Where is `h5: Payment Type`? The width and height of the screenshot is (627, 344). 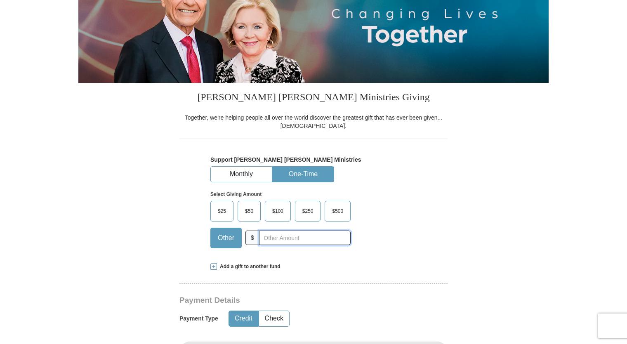 h5: Payment Type is located at coordinates (199, 318).